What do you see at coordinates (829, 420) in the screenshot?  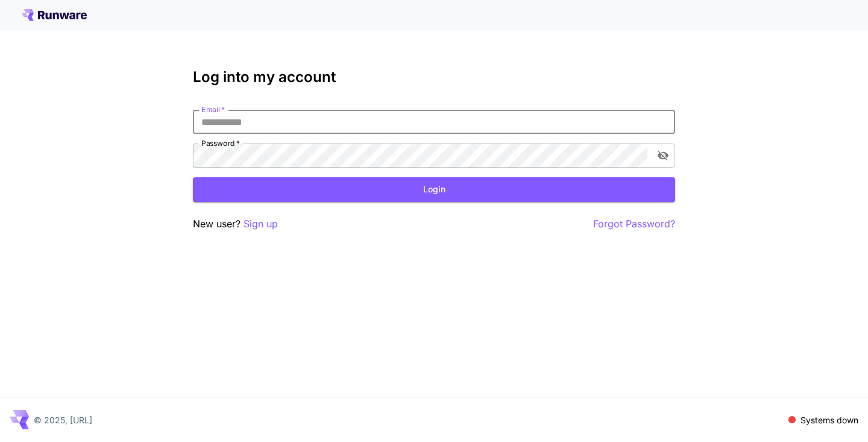 I see `p: Systems down` at bounding box center [829, 420].